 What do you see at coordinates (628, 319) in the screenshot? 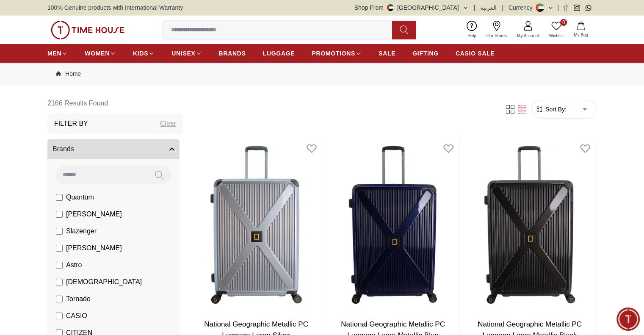
I see `div: Chat Widget` at bounding box center [628, 319].